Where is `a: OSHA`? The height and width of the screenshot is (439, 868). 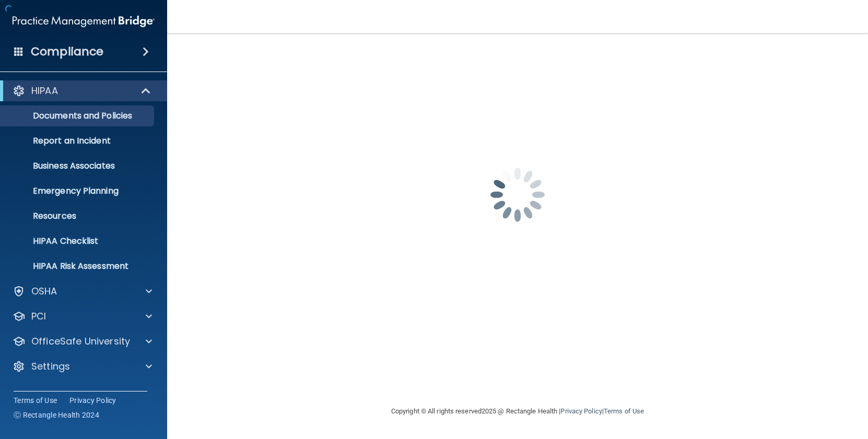 a: OSHA is located at coordinates (82, 291).